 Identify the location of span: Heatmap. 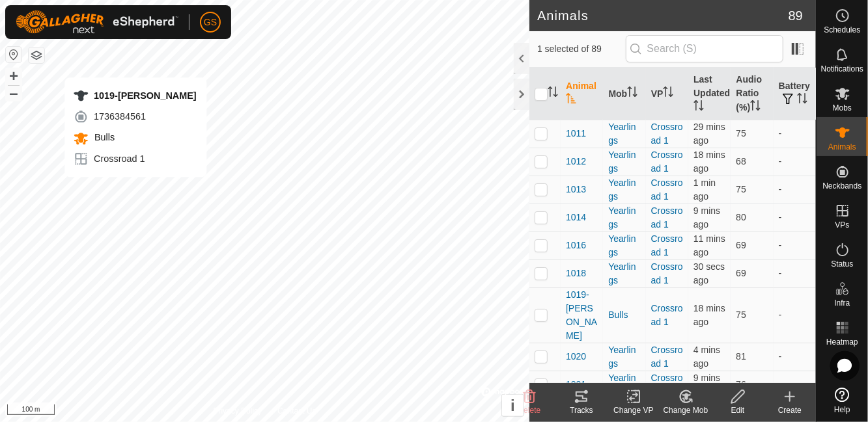
(842, 342).